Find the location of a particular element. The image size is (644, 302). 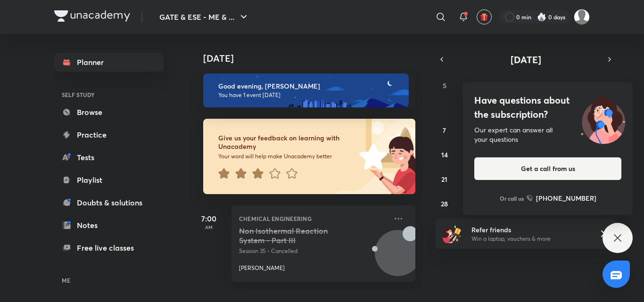

a: Practice is located at coordinates (109, 135).